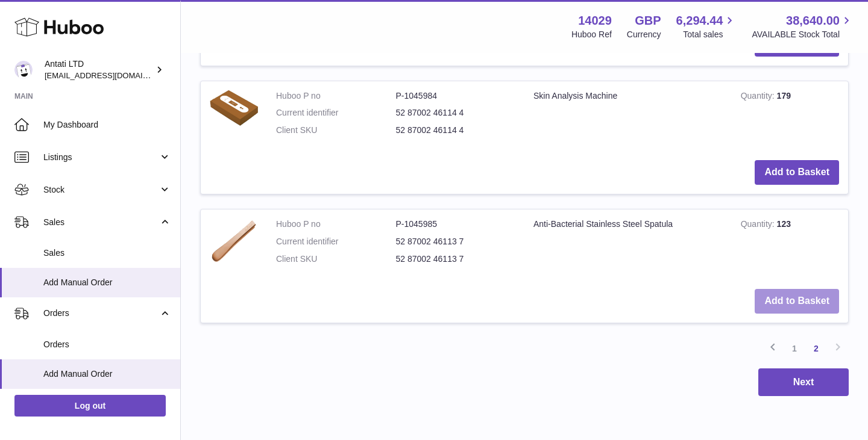  I want to click on a: 38,640.00 AVAILABLE Stock Total, so click(802, 26).